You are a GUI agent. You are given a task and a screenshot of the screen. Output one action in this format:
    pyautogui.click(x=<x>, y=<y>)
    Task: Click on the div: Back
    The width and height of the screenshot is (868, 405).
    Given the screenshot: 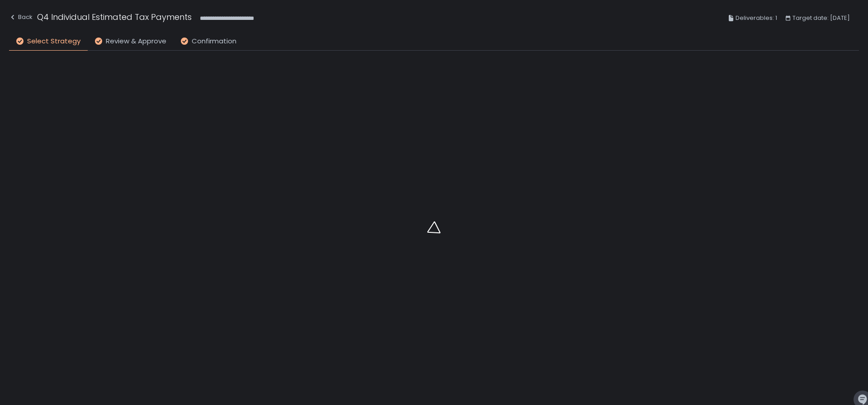 What is the action you would take?
    pyautogui.click(x=21, y=17)
    